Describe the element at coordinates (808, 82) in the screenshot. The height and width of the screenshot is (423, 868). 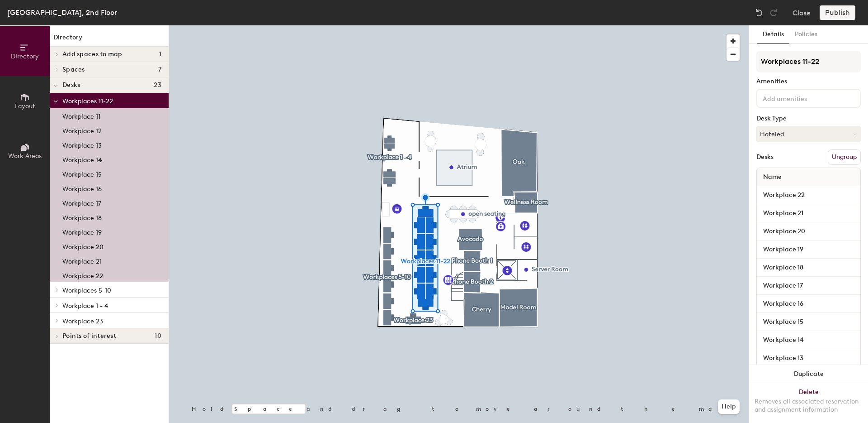
I see `div: Amenities` at that location.